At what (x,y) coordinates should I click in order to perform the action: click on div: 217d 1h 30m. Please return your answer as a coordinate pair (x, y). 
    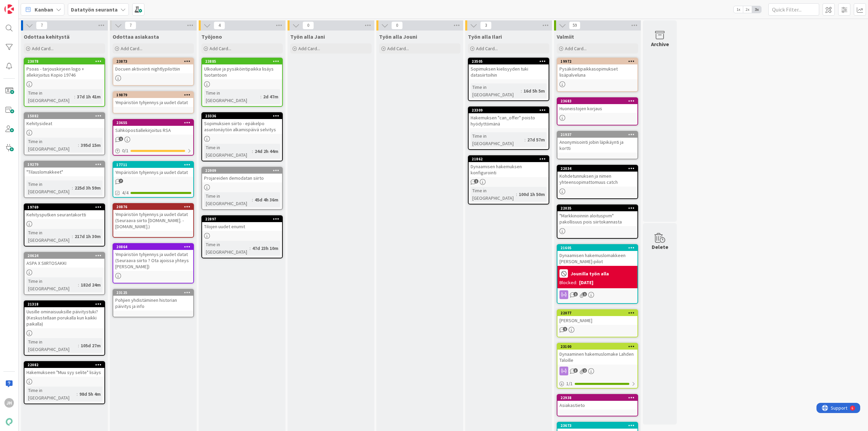
    Looking at the image, I should click on (87, 237).